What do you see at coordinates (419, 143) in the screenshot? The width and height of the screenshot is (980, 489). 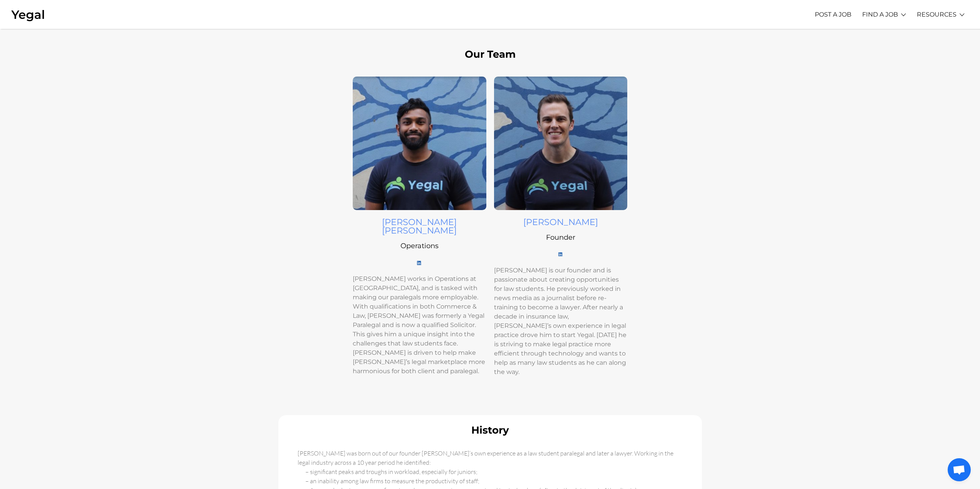 I see `img: Swaroop profile` at bounding box center [419, 143].